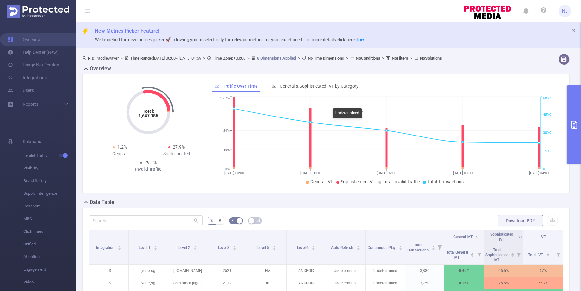 The width and height of the screenshot is (581, 291). I want to click on span: 29.1%, so click(151, 162).